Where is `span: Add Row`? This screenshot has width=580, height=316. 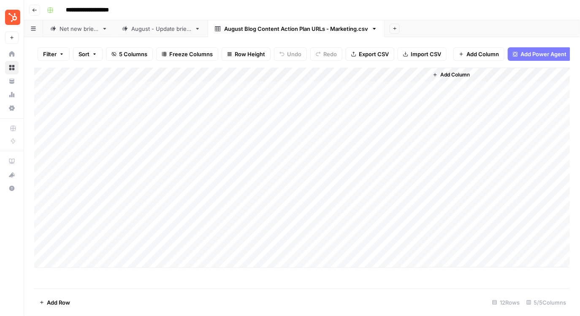
span: Add Row is located at coordinates (58, 302).